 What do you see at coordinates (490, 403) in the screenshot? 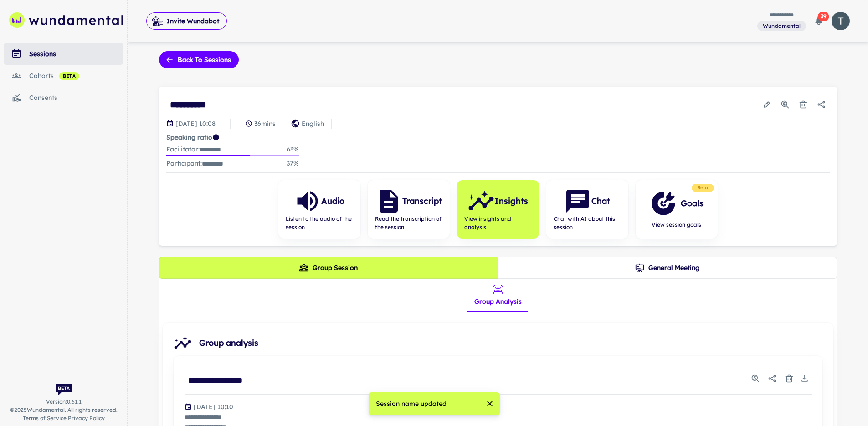
I see `button: close` at bounding box center [490, 403].